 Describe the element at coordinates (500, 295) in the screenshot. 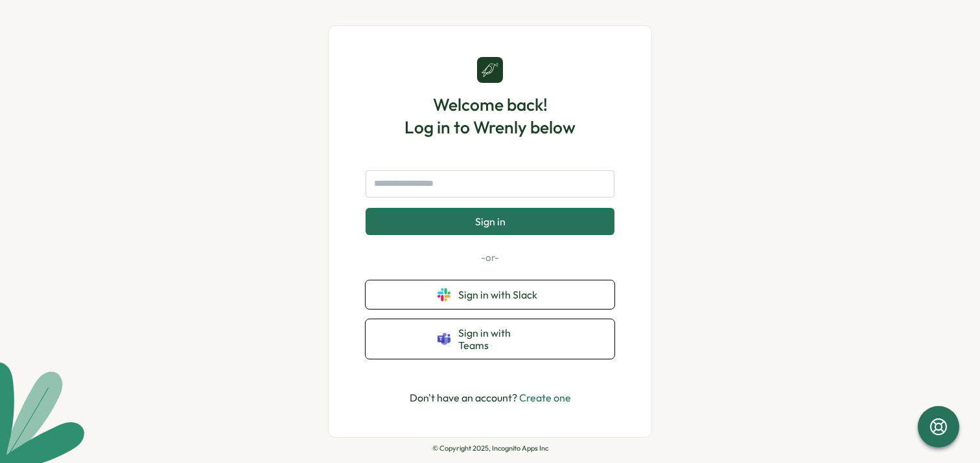

I see `span: Sign in with Slack` at that location.